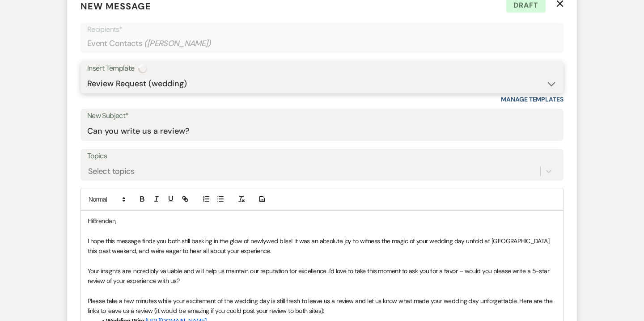  I want to click on label: New Subject*, so click(322, 116).